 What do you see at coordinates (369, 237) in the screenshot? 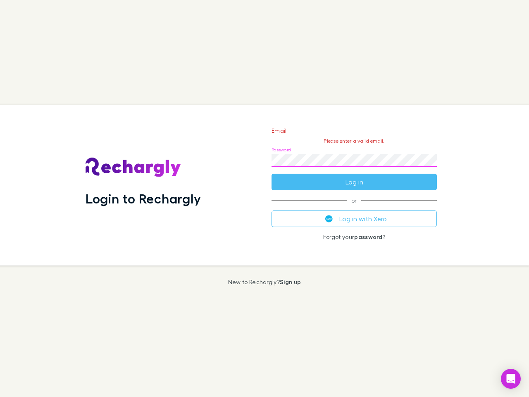
I see `a: password` at bounding box center [369, 237].